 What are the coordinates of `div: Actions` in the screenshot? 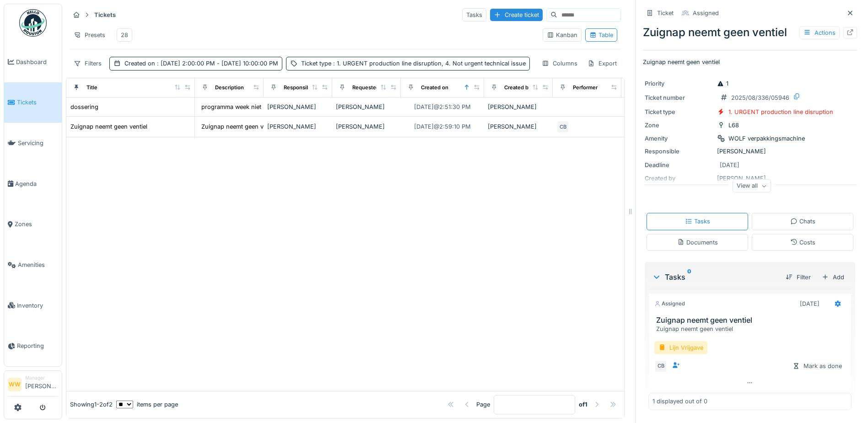 It's located at (819, 33).